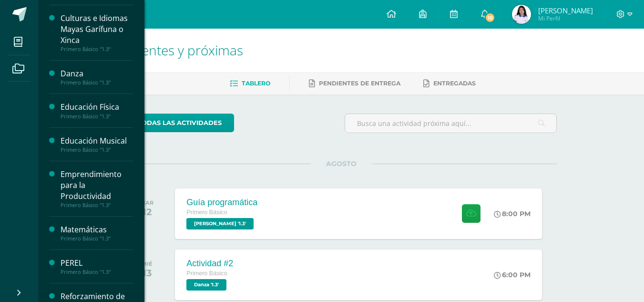  Describe the element at coordinates (97, 189) in the screenshot. I see `a: Emprendimiento para la ProductividadPrimero Básico "1.3"` at that location.